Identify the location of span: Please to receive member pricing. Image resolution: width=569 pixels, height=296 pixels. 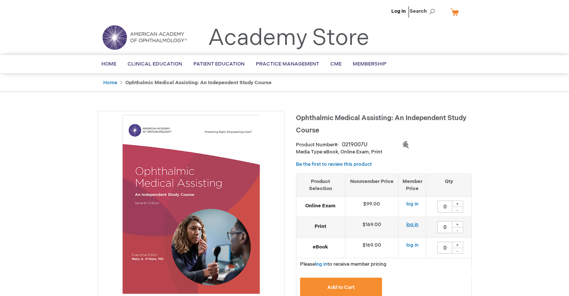
(343, 264).